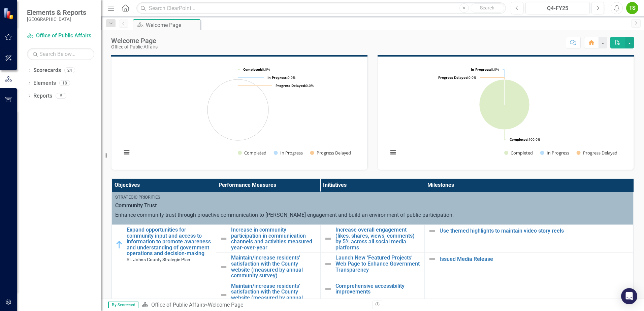 The width and height of the screenshot is (644, 311). Describe the element at coordinates (45, 83) in the screenshot. I see `a: Elements` at that location.